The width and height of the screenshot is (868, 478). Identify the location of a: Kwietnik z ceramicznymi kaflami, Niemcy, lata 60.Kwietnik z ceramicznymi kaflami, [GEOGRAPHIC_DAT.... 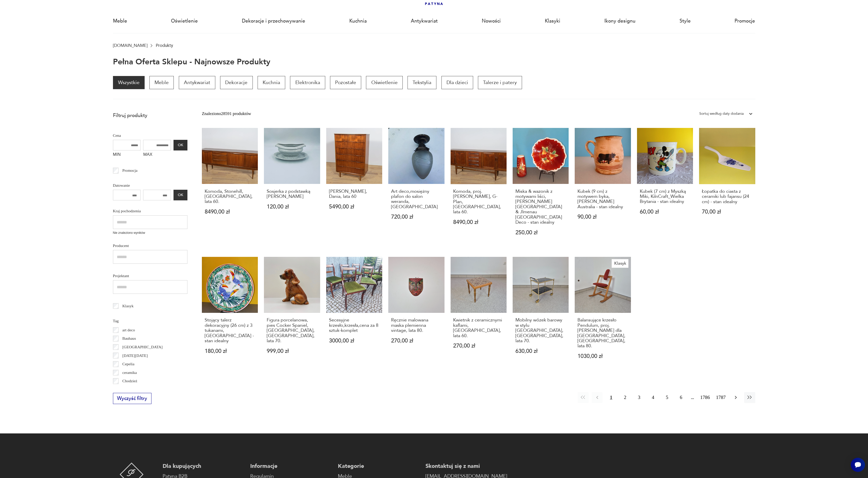
(478, 314).